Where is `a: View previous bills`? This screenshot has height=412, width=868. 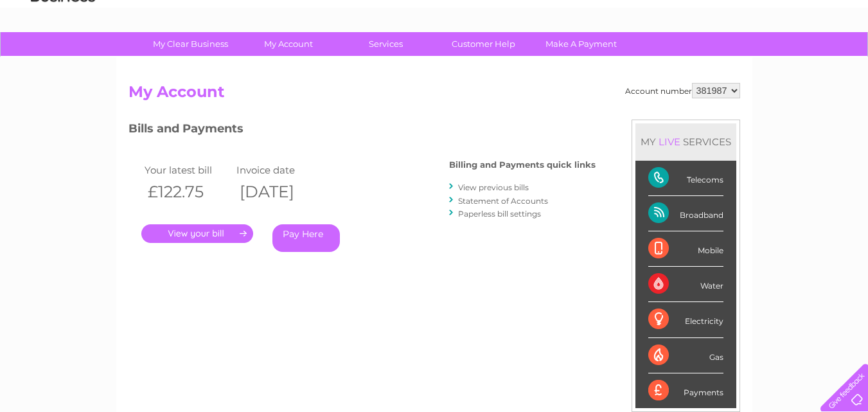
a: View previous bills is located at coordinates (494, 187).